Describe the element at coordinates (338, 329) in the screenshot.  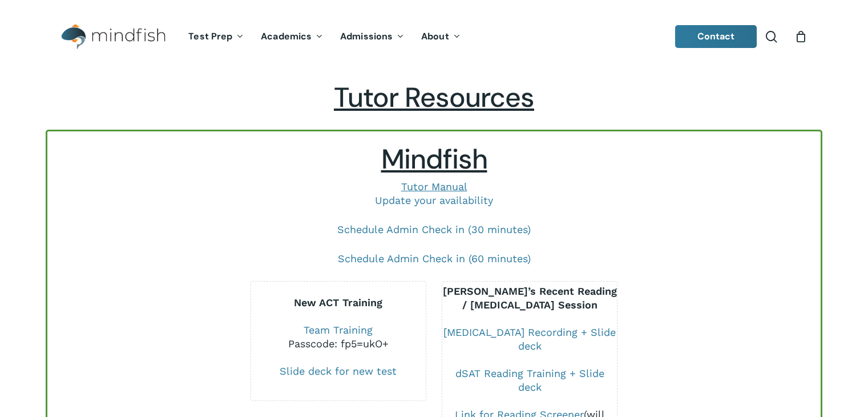
I see `a: Team Training` at that location.